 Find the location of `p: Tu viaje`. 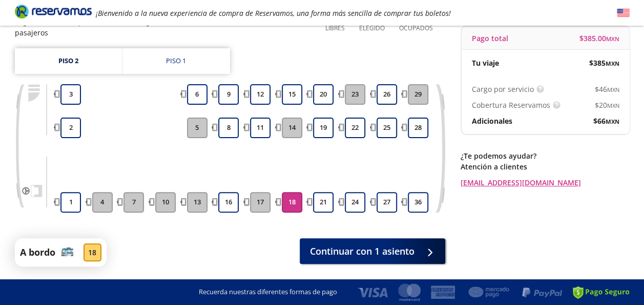

p: Tu viaje is located at coordinates (486, 63).